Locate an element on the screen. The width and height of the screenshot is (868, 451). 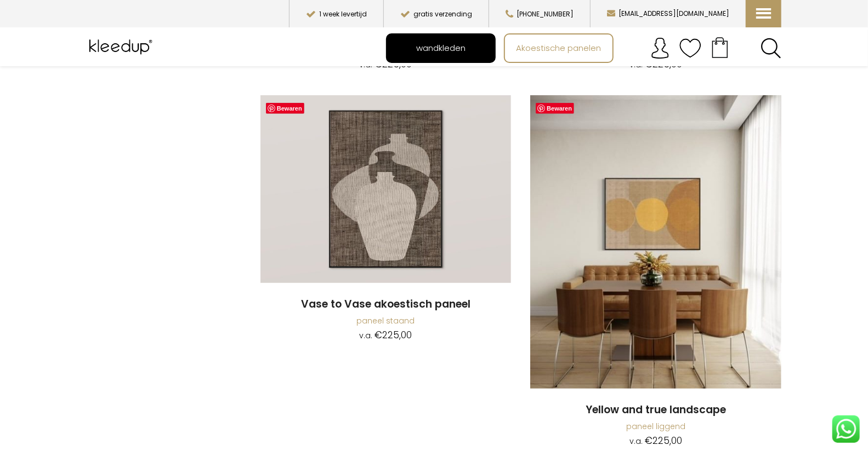
span: wandkleden is located at coordinates (441, 49).